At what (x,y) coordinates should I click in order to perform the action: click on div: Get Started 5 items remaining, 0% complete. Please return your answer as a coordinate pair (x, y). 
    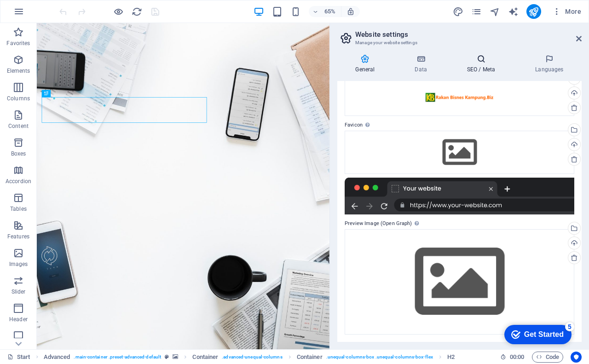
    Looking at the image, I should click on (41, 14).